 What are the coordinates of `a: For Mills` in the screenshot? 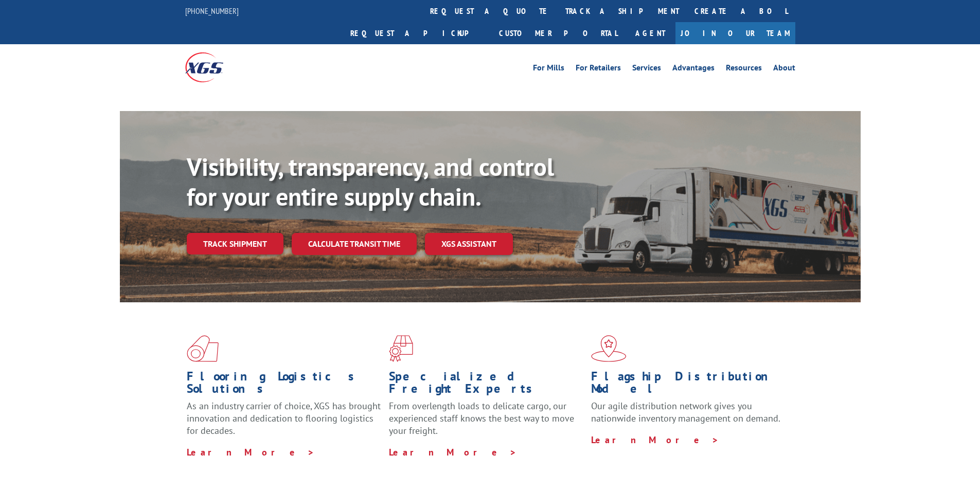 It's located at (548, 69).